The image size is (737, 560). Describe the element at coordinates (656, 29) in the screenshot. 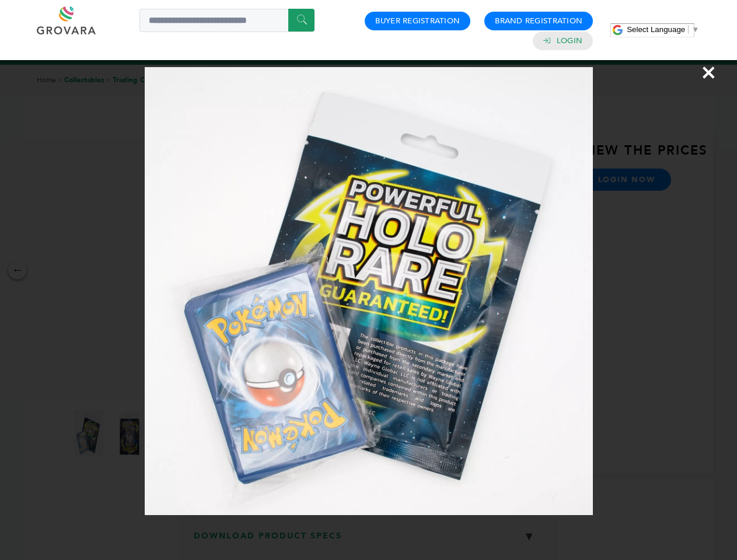

I see `span: Select Language` at that location.